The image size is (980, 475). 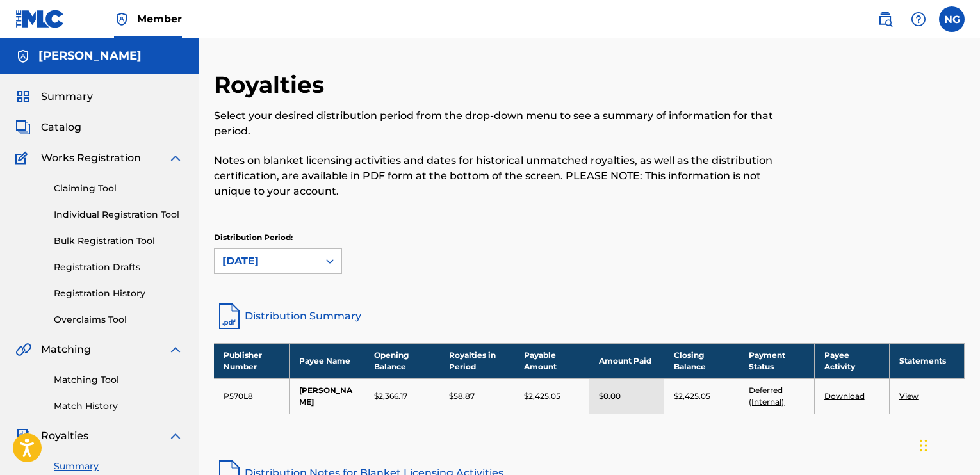 What do you see at coordinates (777, 361) in the screenshot?
I see `th: Payment Status` at bounding box center [777, 361].